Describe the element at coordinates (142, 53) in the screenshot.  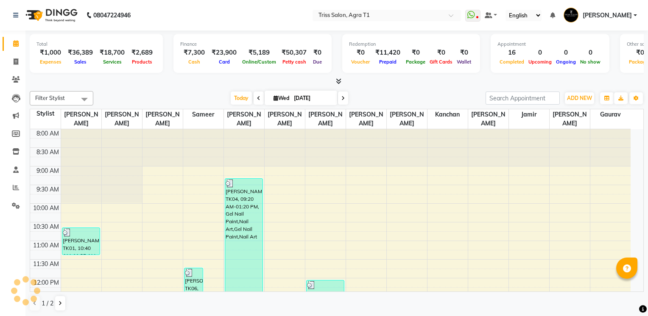
I see `div: ₹2,689` at that location.